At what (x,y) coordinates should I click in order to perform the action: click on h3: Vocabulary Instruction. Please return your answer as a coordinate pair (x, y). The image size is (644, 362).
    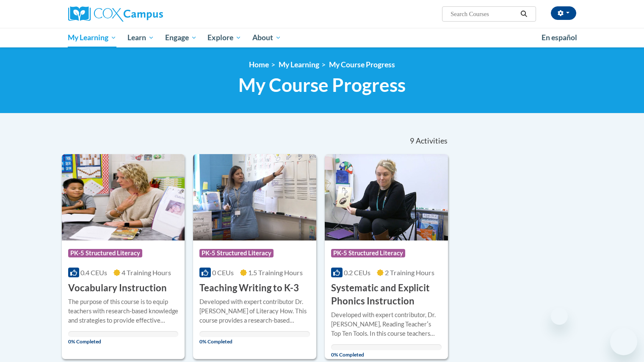
    Looking at the image, I should click on (117, 288).